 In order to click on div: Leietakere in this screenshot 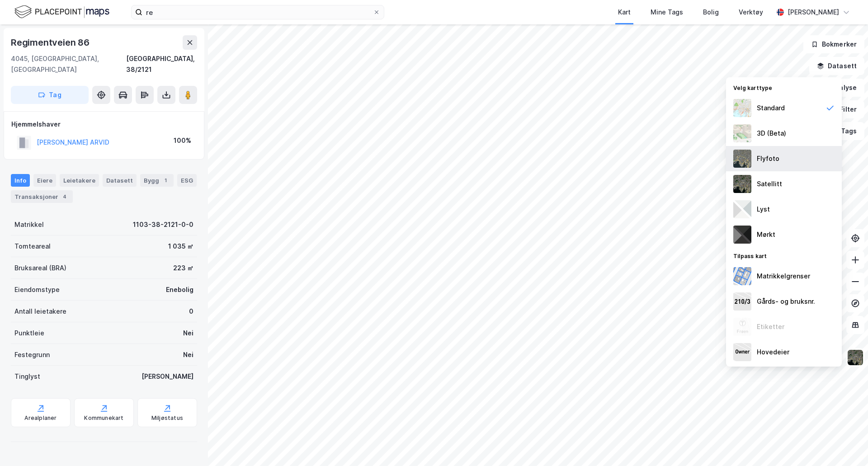, I will do `click(79, 180)`.